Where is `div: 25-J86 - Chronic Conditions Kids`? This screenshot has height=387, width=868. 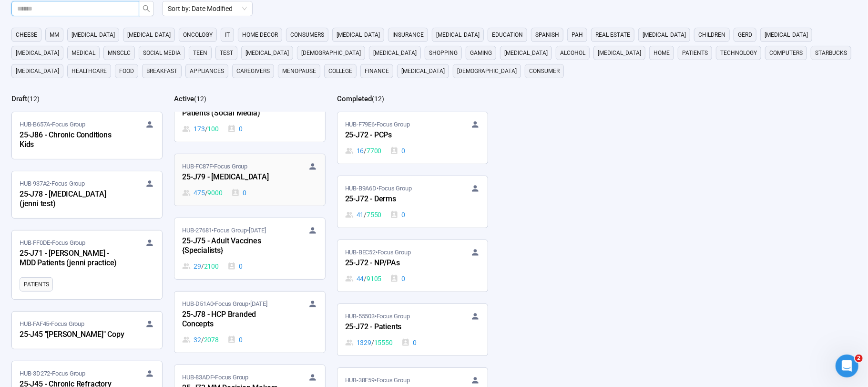 div: 25-J86 - Chronic Conditions Kids is located at coordinates (72, 140).